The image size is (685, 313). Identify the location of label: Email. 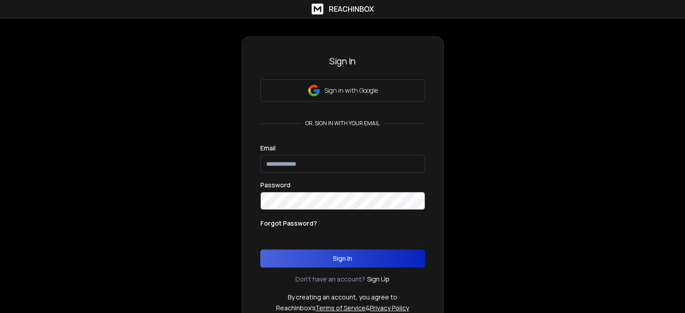
(268, 148).